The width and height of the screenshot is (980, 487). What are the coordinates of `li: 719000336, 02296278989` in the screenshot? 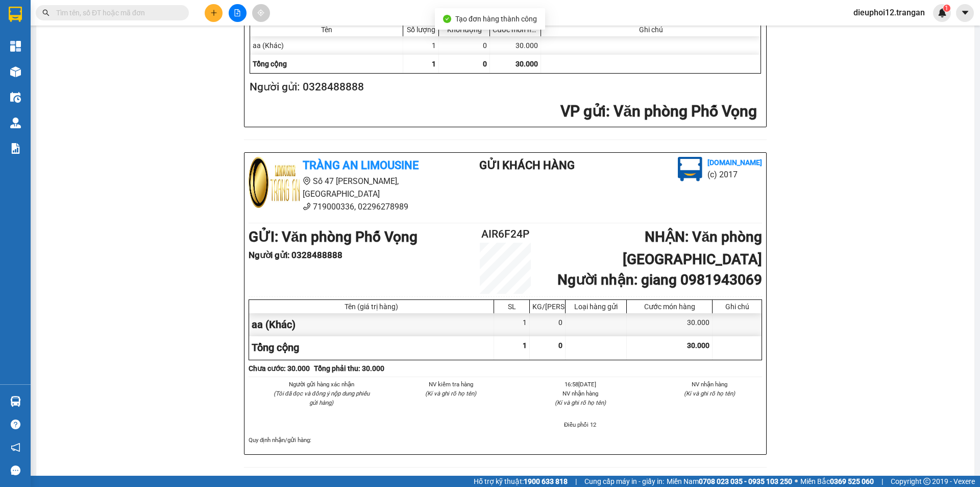 It's located at (344, 207).